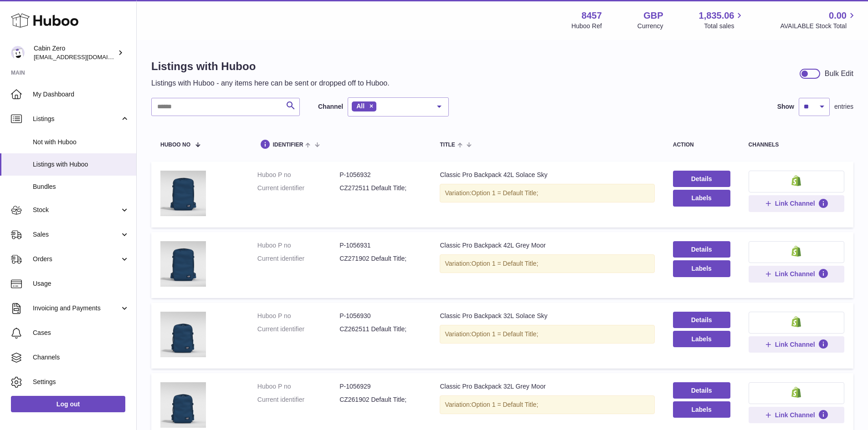  What do you see at coordinates (68, 404) in the screenshot?
I see `a: Log out` at bounding box center [68, 404].